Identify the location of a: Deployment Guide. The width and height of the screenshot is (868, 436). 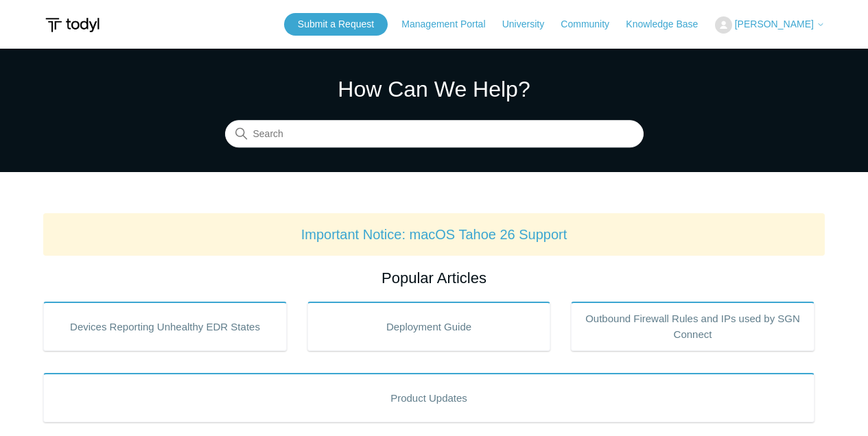
(429, 326).